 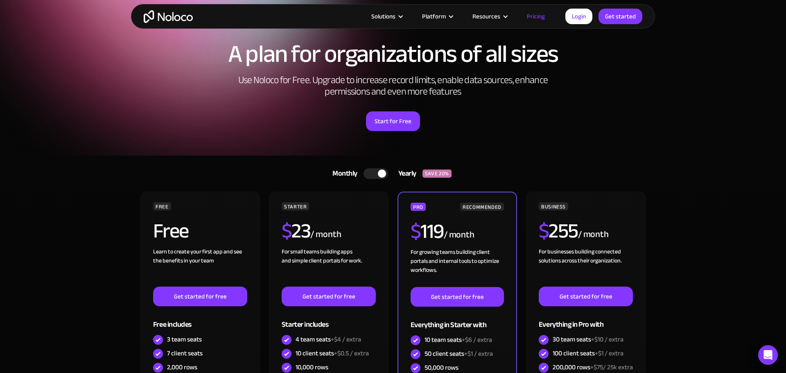 What do you see at coordinates (558, 231) in the screenshot?
I see `h2: 255` at bounding box center [558, 231].